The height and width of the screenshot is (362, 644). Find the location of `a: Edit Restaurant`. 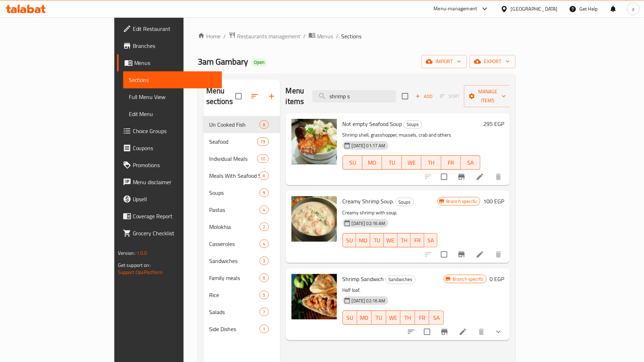

a: Edit Restaurant is located at coordinates (170, 29).